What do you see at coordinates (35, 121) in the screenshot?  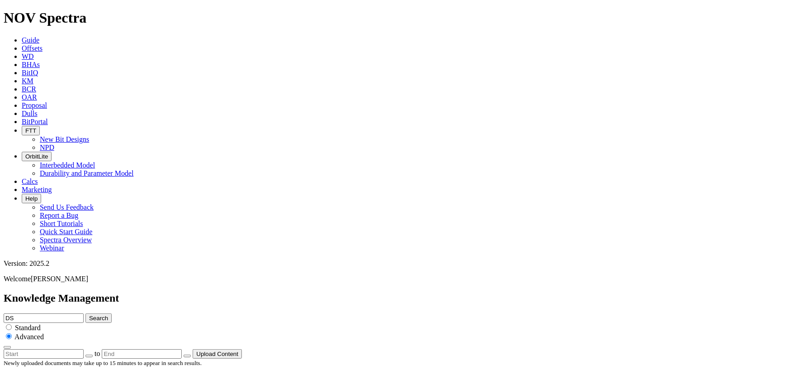 I see `a: BitPortal` at bounding box center [35, 121].